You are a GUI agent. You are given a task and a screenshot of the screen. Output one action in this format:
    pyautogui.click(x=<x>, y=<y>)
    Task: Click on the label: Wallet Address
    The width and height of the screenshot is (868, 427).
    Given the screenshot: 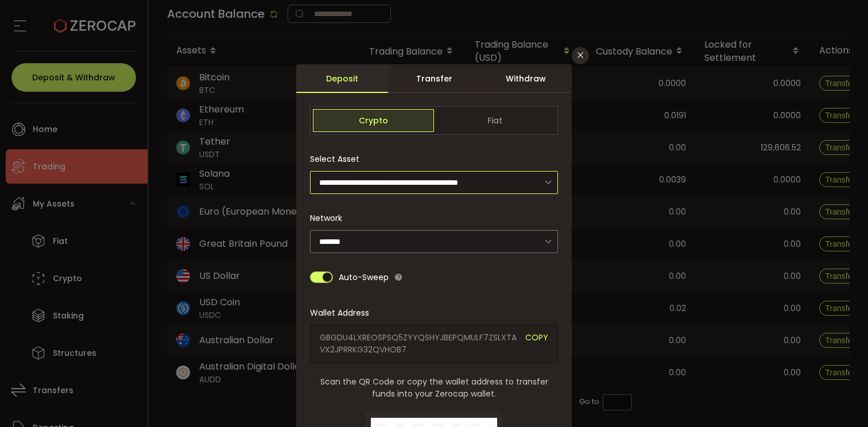 What is the action you would take?
    pyautogui.click(x=343, y=312)
    